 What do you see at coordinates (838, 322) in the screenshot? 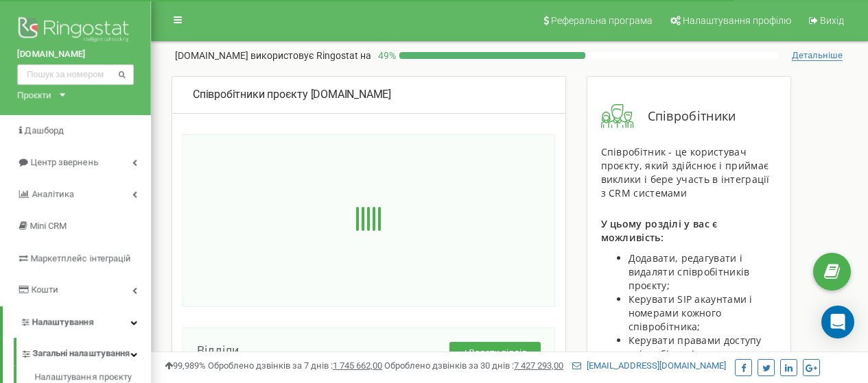
I see `div: Open Intercom Messenger` at bounding box center [838, 322].